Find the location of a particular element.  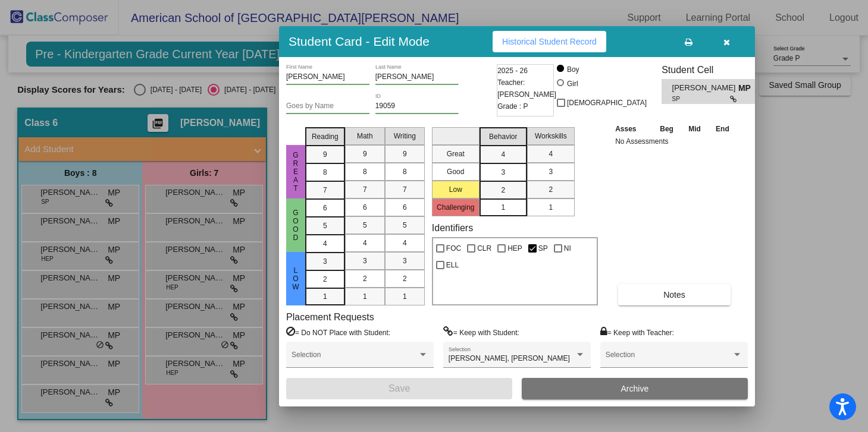

span: MP is located at coordinates (747, 88).